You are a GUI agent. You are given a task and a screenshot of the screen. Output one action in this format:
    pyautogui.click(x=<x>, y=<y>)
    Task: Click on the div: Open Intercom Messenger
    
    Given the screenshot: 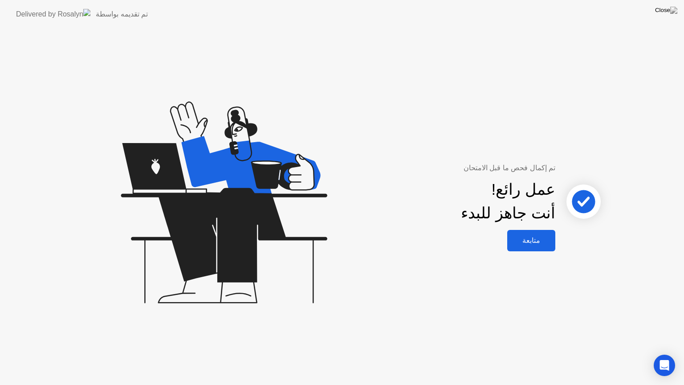 What is the action you would take?
    pyautogui.click(x=665, y=365)
    